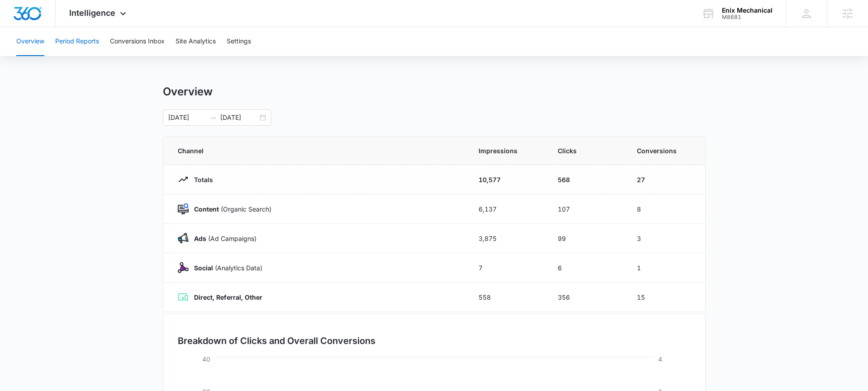  I want to click on tspan: 4, so click(660, 360).